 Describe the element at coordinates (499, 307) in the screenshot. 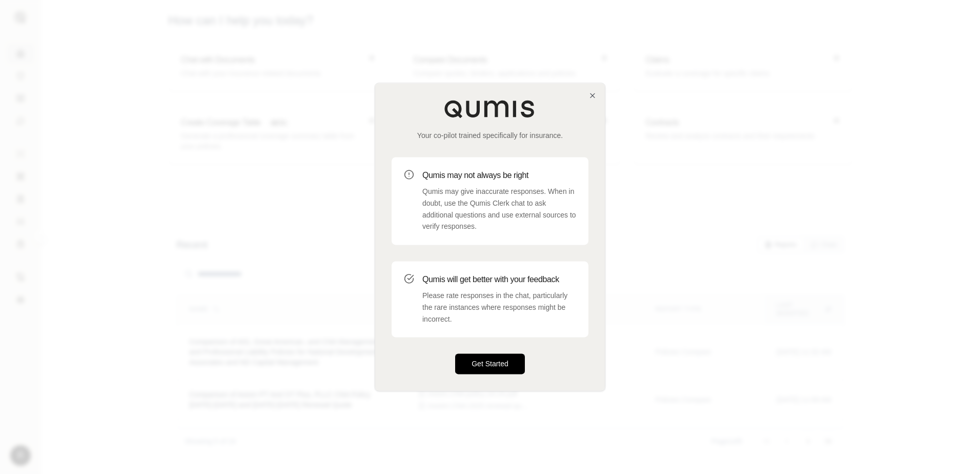

I see `p: Please rate responses in the chat, particularly the rare instances where responses might be incor...` at that location.